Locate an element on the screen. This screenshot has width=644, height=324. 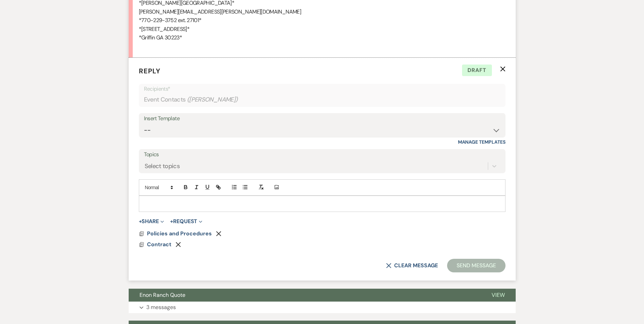
button: Clear message is located at coordinates (412, 266).